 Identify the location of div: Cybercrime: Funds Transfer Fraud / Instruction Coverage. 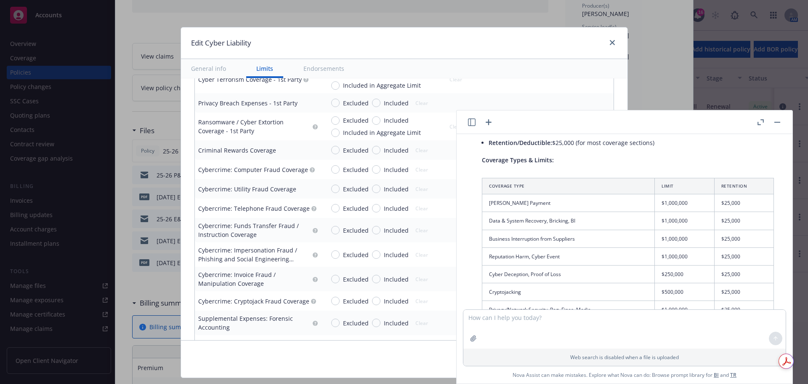
(255, 230).